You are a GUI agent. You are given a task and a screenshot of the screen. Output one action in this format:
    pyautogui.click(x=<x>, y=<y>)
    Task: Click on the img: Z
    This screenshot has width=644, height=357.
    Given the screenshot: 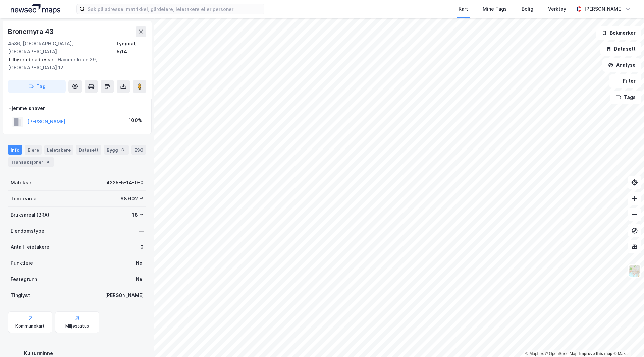 What is the action you would take?
    pyautogui.click(x=634, y=271)
    